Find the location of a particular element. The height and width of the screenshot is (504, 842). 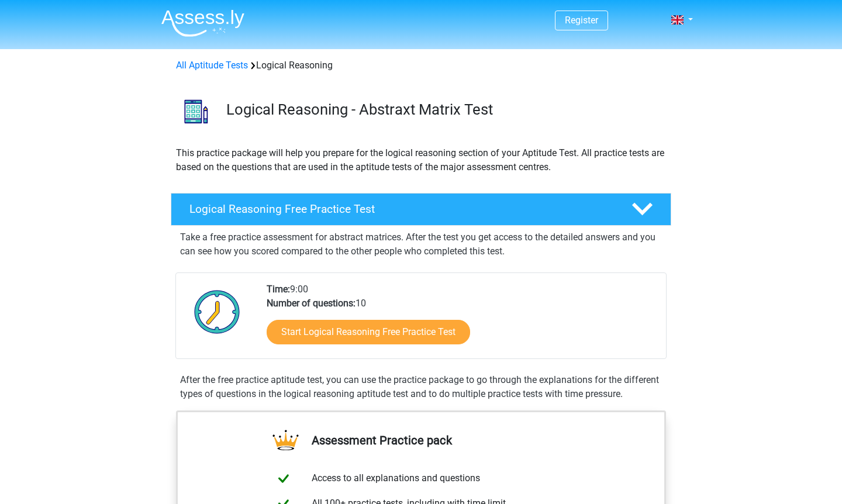

a: Logical Reasoning Free Practice Test is located at coordinates (421, 209).